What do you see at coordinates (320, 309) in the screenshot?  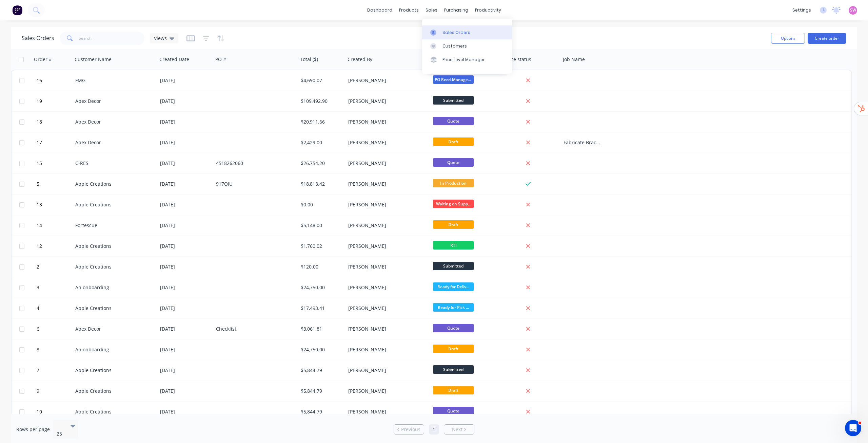 I see `div: $17,493.41` at bounding box center [320, 309].